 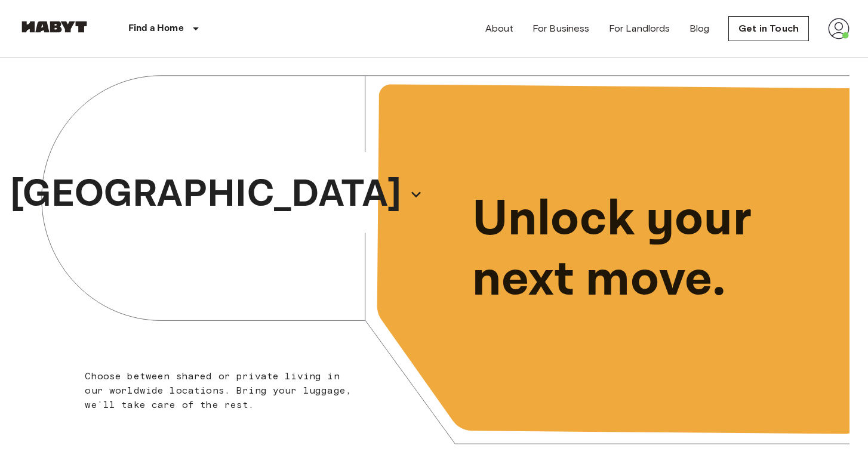 What do you see at coordinates (699, 29) in the screenshot?
I see `a: Blog` at bounding box center [699, 29].